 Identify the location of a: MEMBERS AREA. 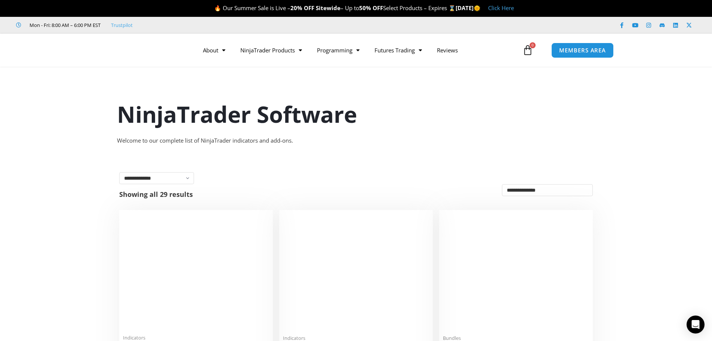
(582, 50).